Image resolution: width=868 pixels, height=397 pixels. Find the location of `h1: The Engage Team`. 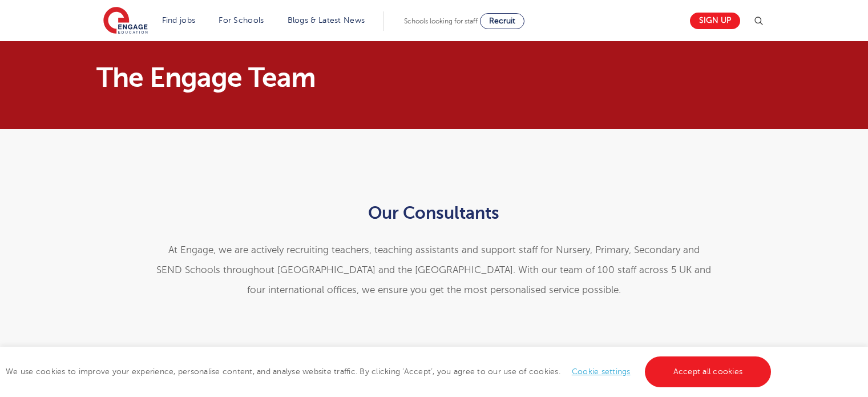

h1: The Engage Team is located at coordinates (318, 78).